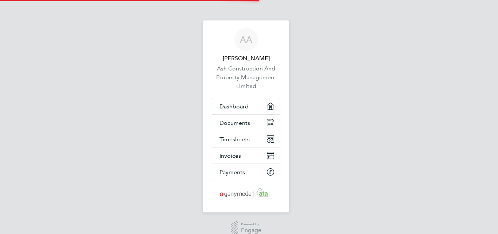  What do you see at coordinates (246, 122) in the screenshot?
I see `a: Documents` at bounding box center [246, 122].